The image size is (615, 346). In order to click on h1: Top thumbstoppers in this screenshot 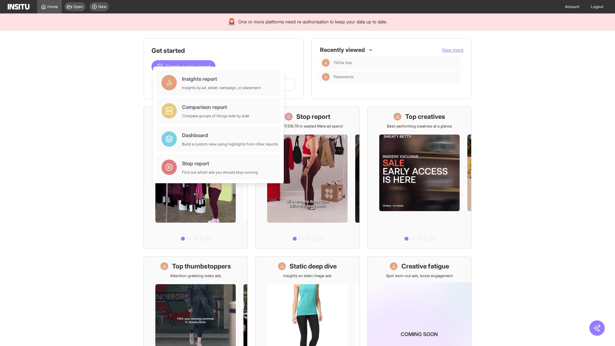, I will do `click(202, 266)`.